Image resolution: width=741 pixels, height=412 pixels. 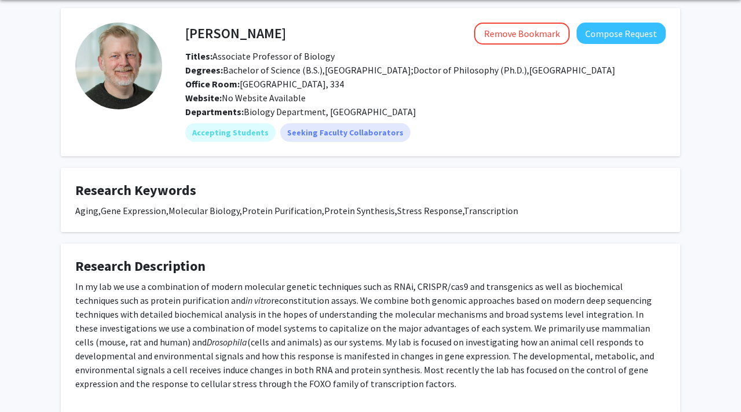 I want to click on span: Associate Professor of Biology, so click(x=260, y=56).